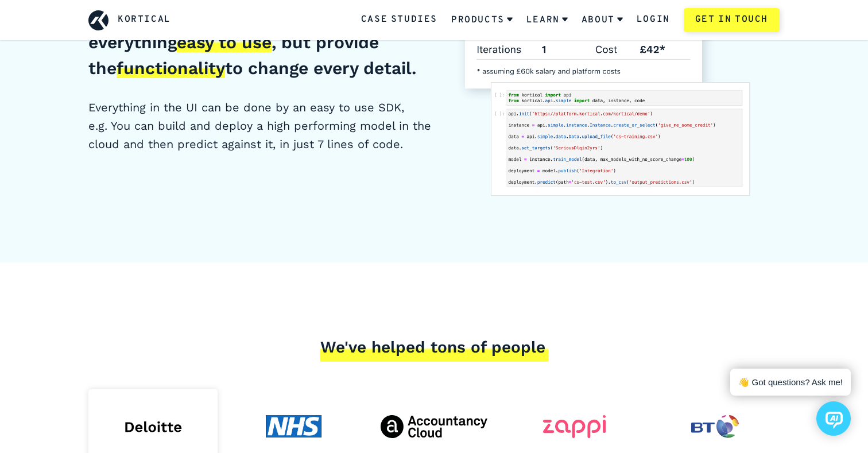  Describe the element at coordinates (434, 349) in the screenshot. I see `h3: We've helped tons of people` at that location.